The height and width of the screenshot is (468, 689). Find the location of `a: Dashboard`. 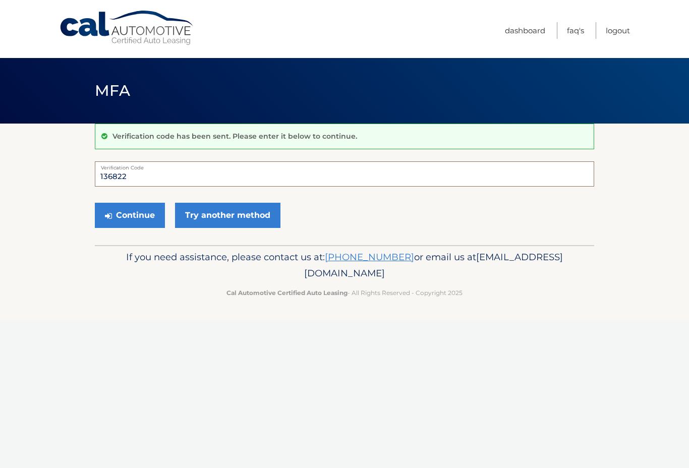

a: Dashboard is located at coordinates (525, 30).